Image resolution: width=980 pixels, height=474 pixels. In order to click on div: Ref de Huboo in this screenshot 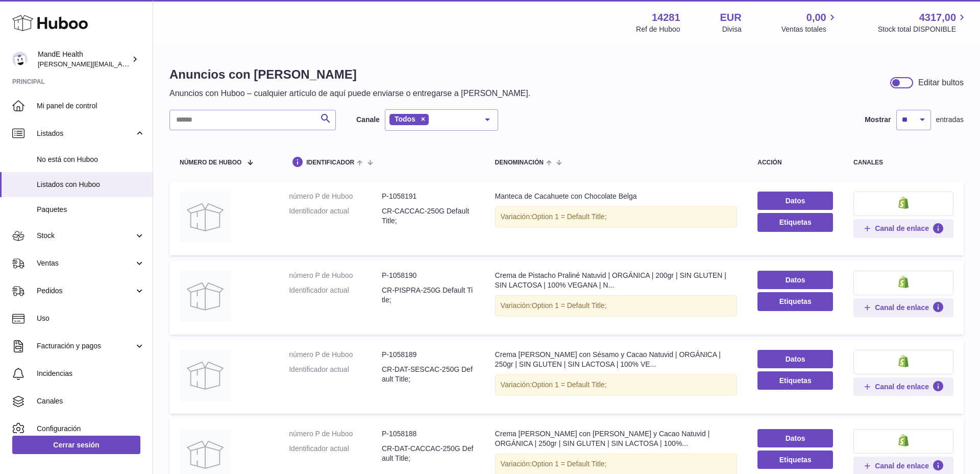, I will do `click(658, 29)`.